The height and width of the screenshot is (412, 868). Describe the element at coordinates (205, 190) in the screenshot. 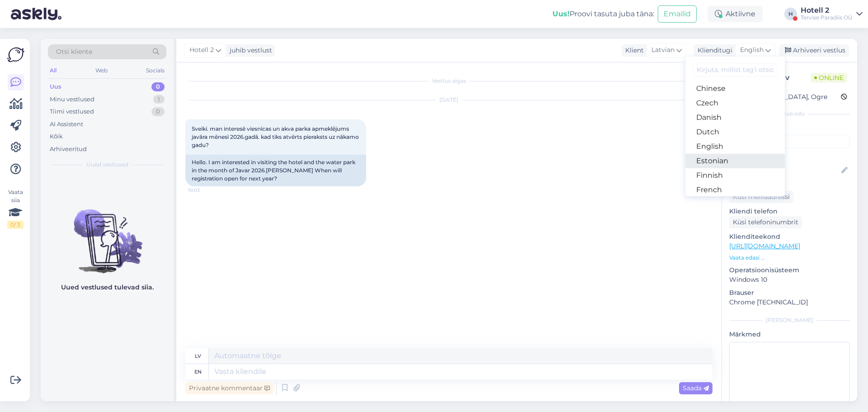

I see `span: 10:03` at that location.